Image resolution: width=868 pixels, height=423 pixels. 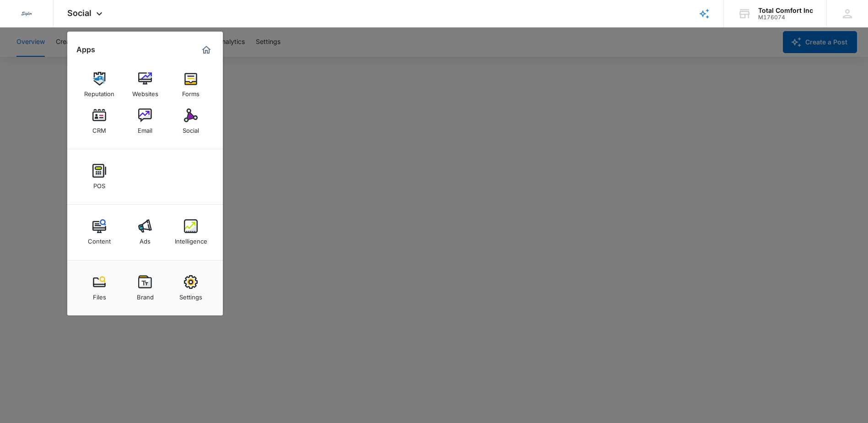 I want to click on a: CRM, so click(x=99, y=121).